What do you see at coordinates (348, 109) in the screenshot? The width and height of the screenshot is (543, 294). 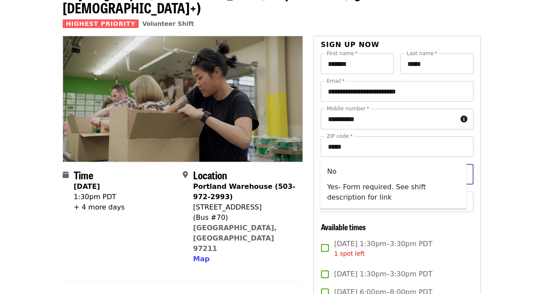 I see `label: Mobile number` at bounding box center [348, 109].